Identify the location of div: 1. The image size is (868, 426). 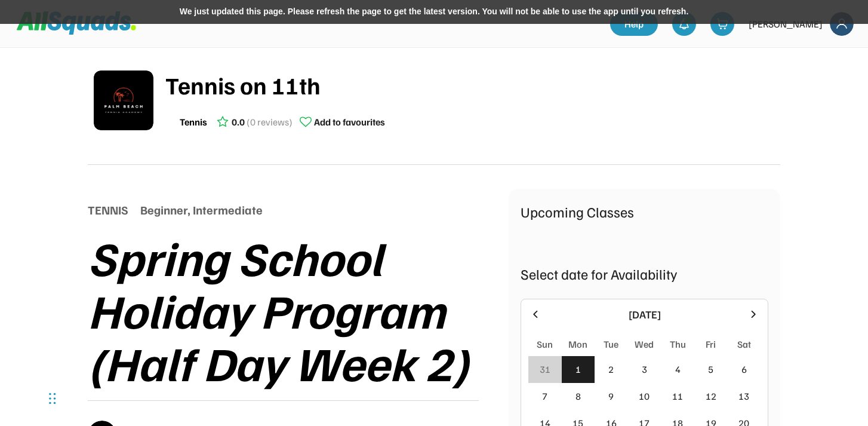
(578, 369).